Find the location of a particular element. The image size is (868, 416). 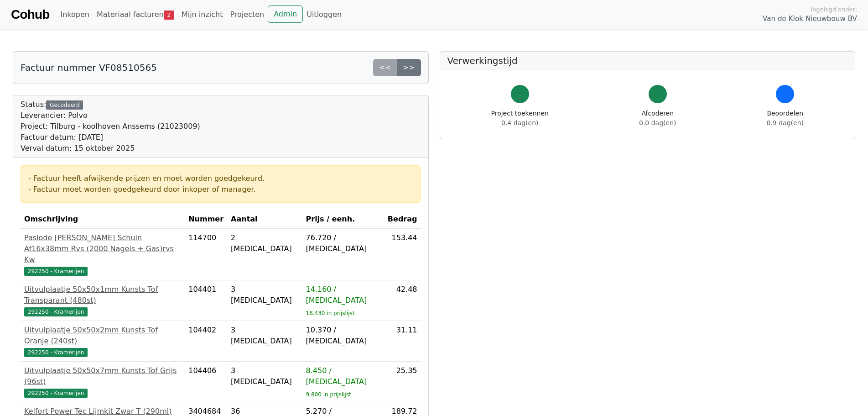

td: 104402 is located at coordinates (206, 341).